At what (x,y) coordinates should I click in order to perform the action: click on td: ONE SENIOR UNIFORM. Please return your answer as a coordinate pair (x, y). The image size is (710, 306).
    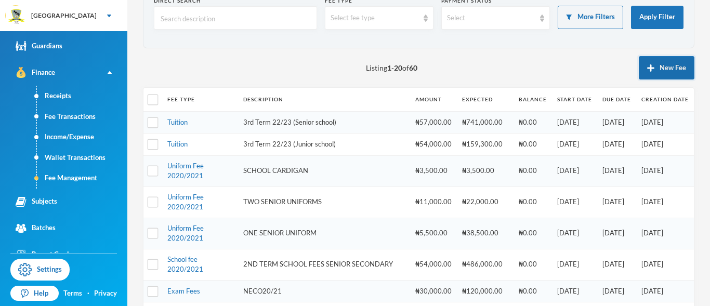
    Looking at the image, I should click on (324, 233).